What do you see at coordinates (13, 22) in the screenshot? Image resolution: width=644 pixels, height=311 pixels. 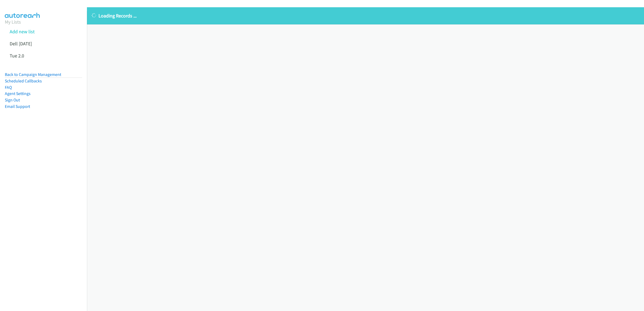 I see `a: My Lists` at bounding box center [13, 22].